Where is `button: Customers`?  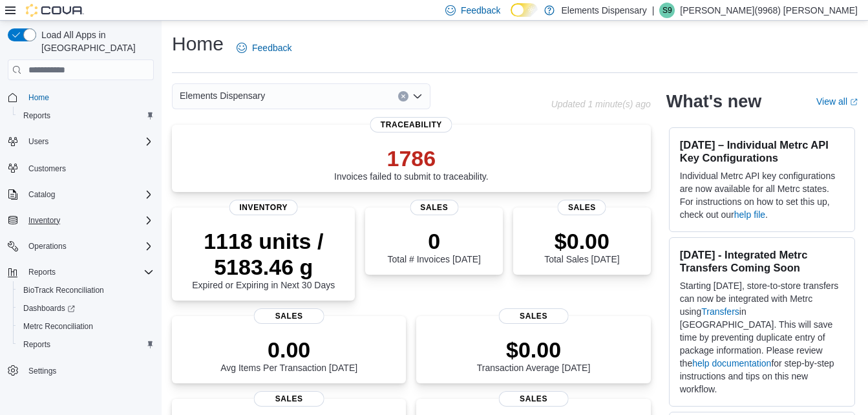 button: Customers is located at coordinates (81, 167).